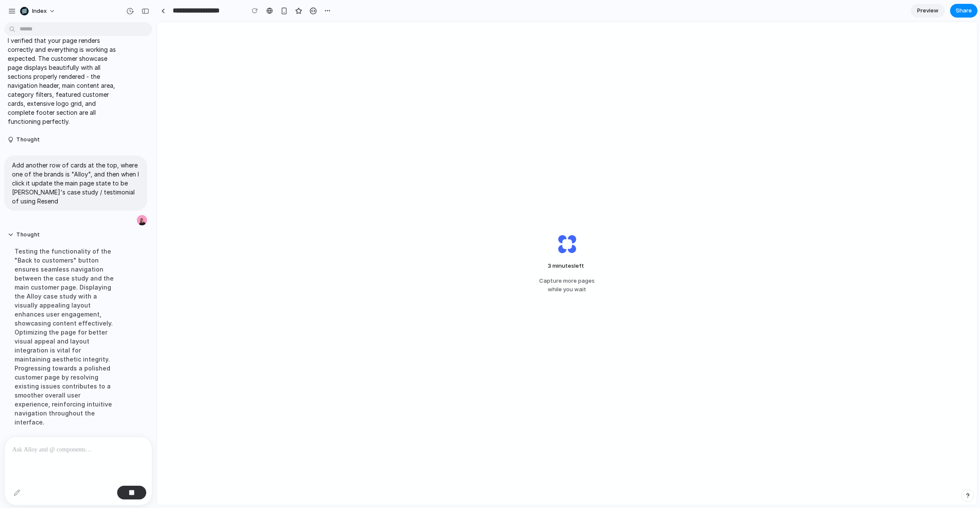  What do you see at coordinates (550, 265) in the screenshot?
I see `span: 3` at bounding box center [550, 265].